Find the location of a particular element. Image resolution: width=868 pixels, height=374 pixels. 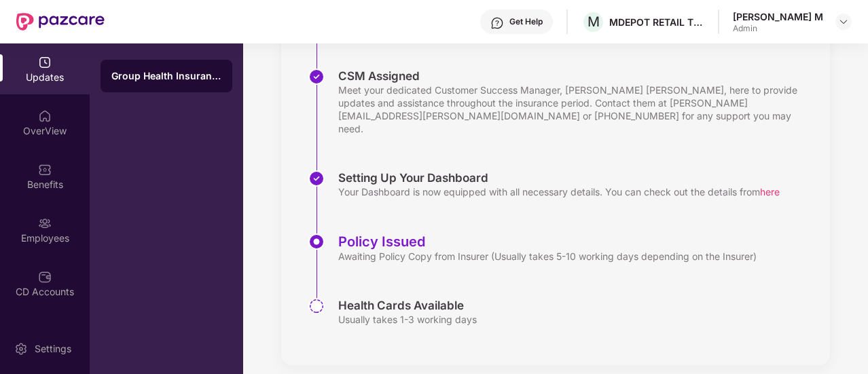

div: Settings is located at coordinates (53, 348).